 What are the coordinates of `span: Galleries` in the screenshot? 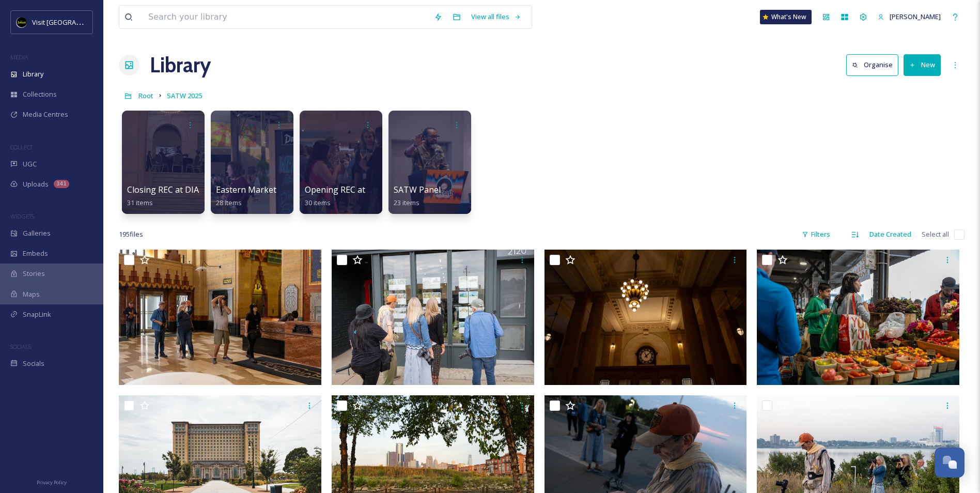 It's located at (37, 233).